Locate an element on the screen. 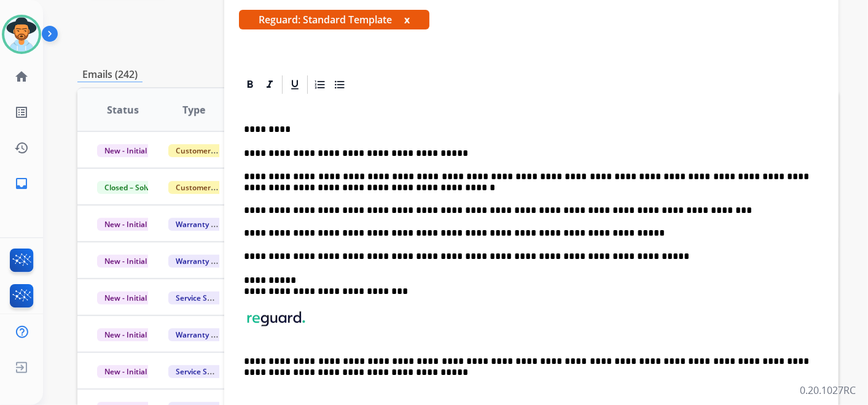 This screenshot has width=868, height=405. p: 0.20.1027RC is located at coordinates (827, 391).